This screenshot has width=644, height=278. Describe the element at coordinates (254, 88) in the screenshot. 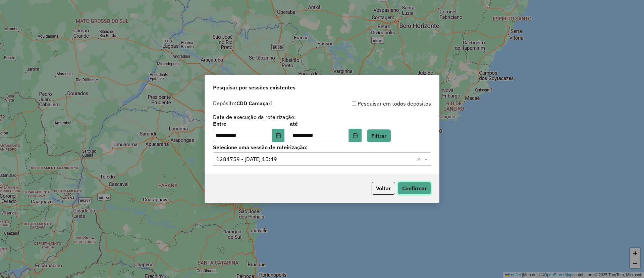

I see `span: Pesquisar por sessões existentes` at that location.